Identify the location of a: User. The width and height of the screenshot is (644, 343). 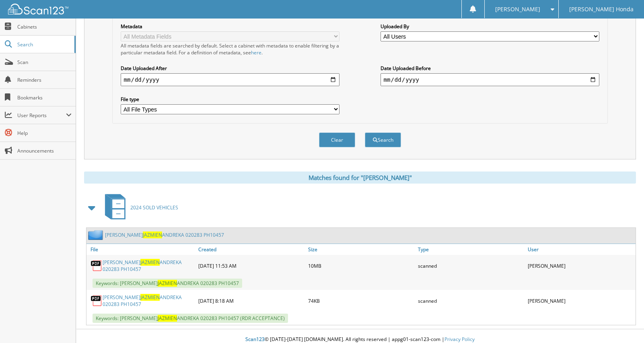
(581, 249).